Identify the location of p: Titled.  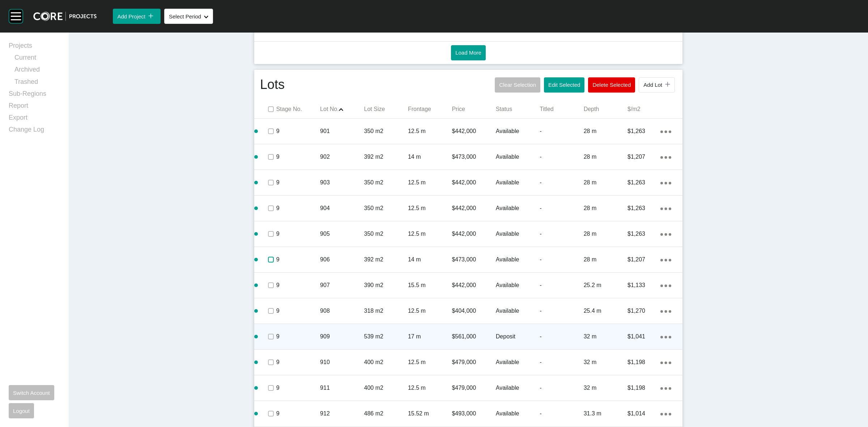
(561, 109).